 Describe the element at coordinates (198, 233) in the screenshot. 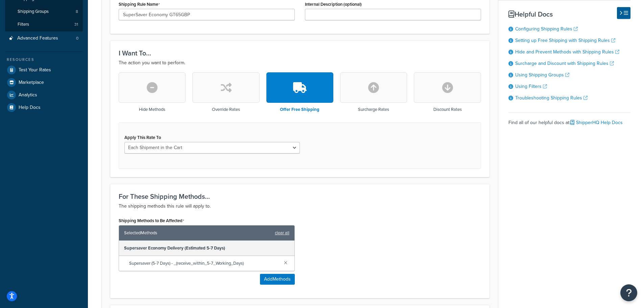

I see `span: Selected Methods` at that location.